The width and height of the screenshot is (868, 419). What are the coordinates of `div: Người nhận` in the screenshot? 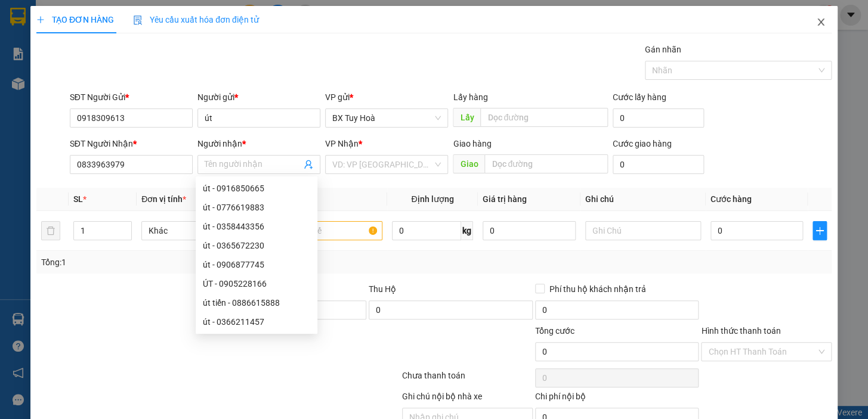 It's located at (259, 144).